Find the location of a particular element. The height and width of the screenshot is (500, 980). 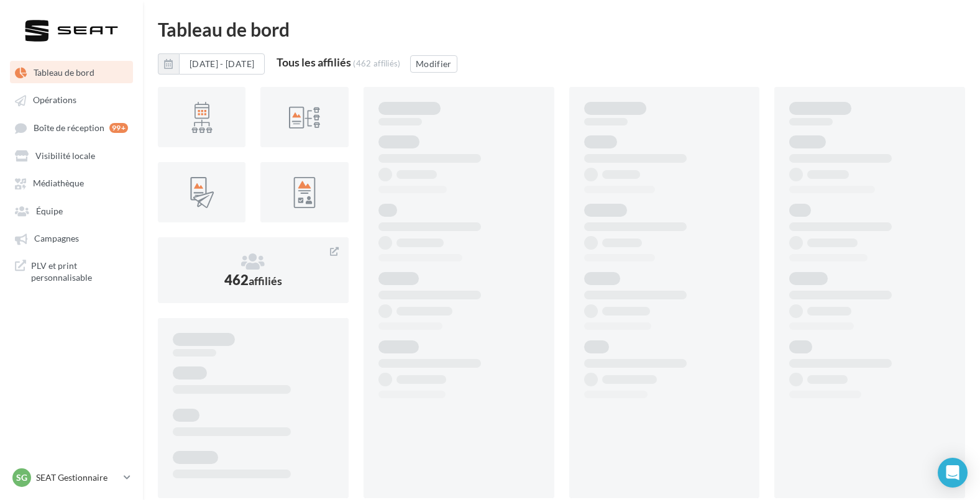

div: (462 affiliés) is located at coordinates (377, 63).